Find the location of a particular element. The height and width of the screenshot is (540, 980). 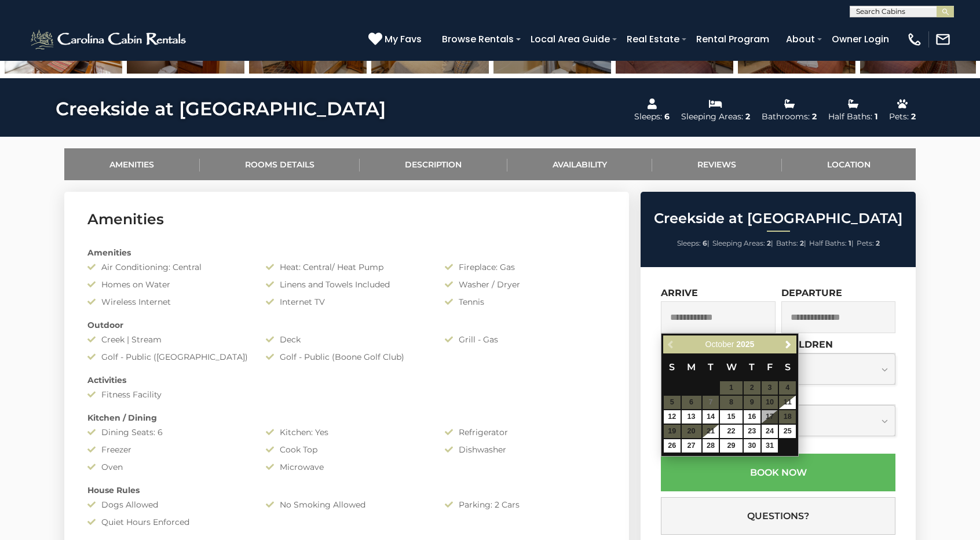

button: Questions? is located at coordinates (778, 516).